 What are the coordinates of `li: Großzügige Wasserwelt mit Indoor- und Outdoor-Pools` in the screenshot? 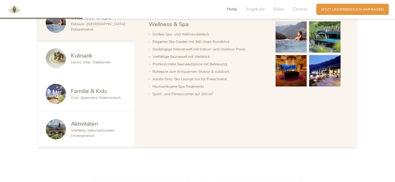 It's located at (209, 49).